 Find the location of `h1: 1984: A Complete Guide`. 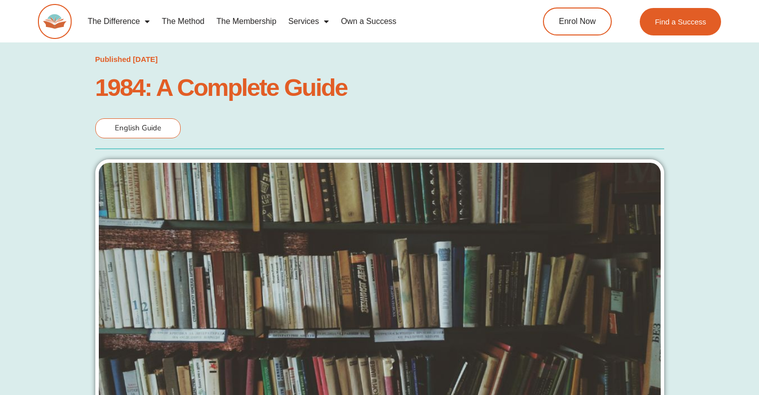

h1: 1984: A Complete Guide is located at coordinates (380, 87).